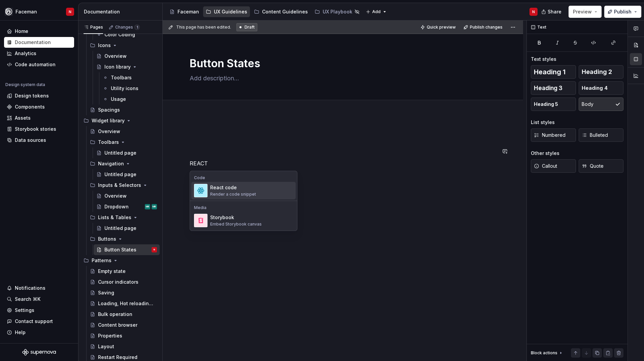 Image resolution: width=644 pixels, height=361 pixels. What do you see at coordinates (120, 250) in the screenshot?
I see `div: Button States` at bounding box center [120, 250].